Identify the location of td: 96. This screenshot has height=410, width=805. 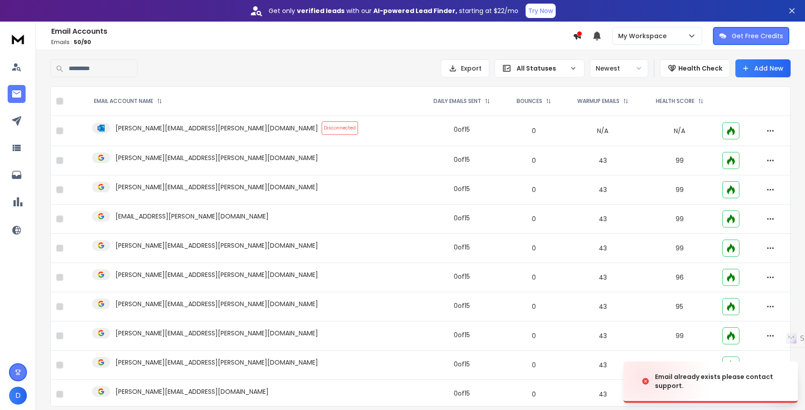
(680, 277).